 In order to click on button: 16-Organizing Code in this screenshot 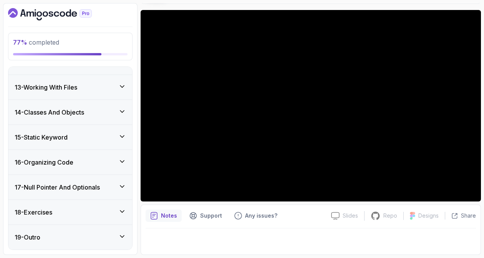, I will do `click(70, 162)`.